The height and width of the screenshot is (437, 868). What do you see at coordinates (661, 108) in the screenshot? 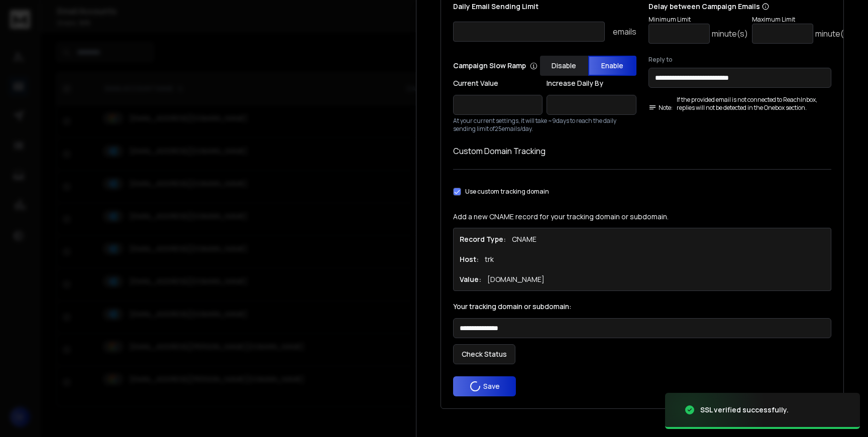
I see `span: Note:` at bounding box center [661, 108].